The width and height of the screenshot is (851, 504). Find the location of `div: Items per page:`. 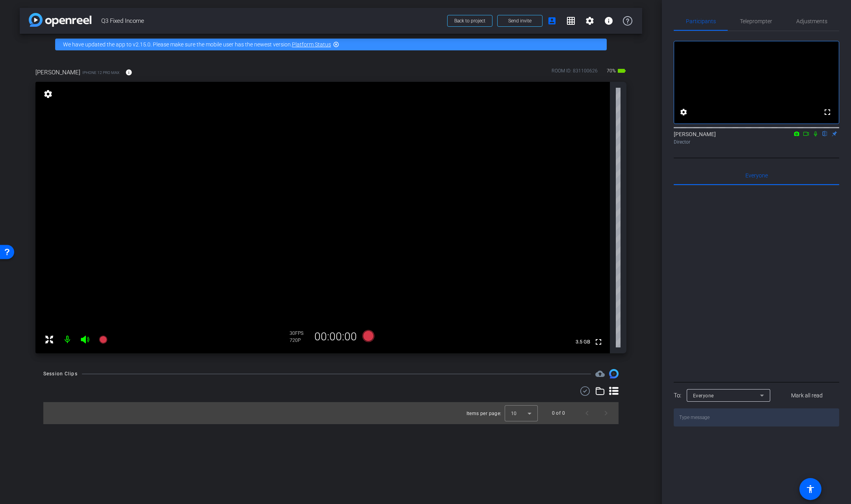

div: Items per page: is located at coordinates (483, 413).